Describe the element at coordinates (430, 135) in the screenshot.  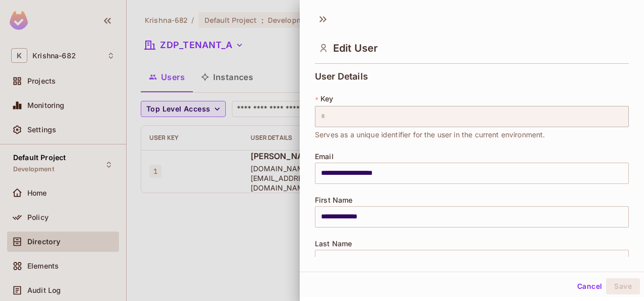
I see `span: Serves as a unique identifier for the user in the current environment.` at that location.